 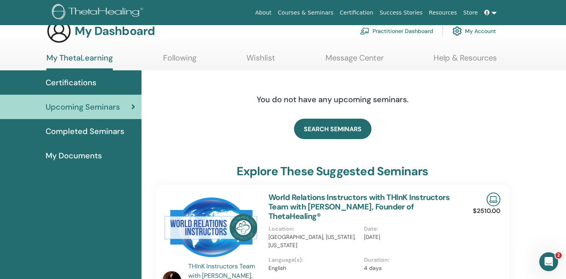 What do you see at coordinates (82, 107) in the screenshot?
I see `span: Upcoming Seminars` at bounding box center [82, 107].